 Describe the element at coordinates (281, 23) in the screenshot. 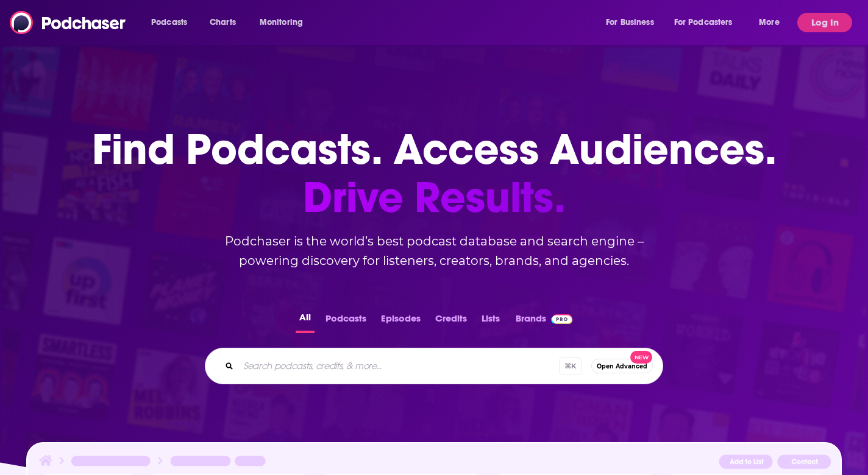

I see `span: Monitoring` at that location.